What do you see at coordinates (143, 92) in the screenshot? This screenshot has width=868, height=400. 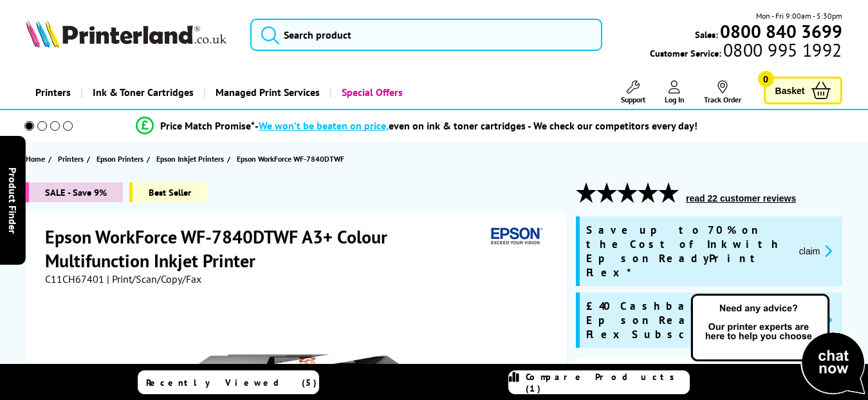 I see `span: Ink & Toner Cartridges` at bounding box center [143, 92].